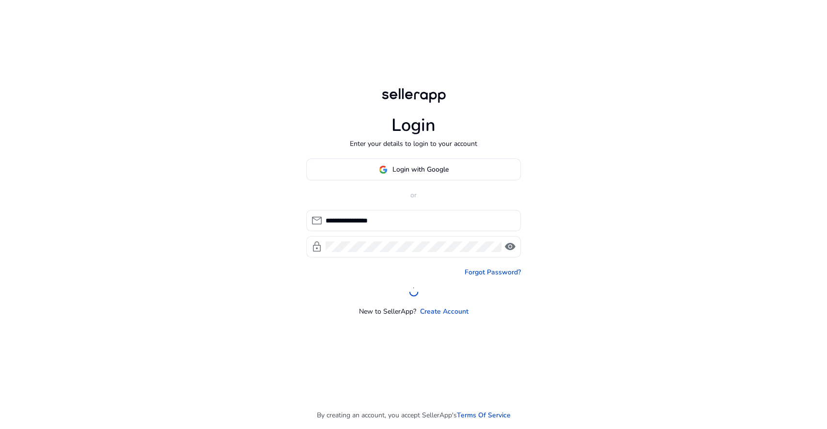  Describe the element at coordinates (510, 246) in the screenshot. I see `span: visibility` at that location.